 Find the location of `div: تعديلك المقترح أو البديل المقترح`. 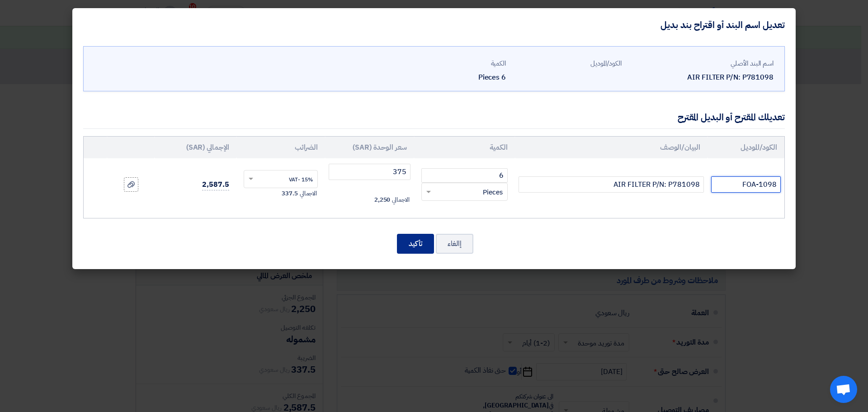

div: تعديلك المقترح أو البديل المقترح is located at coordinates (731, 117).